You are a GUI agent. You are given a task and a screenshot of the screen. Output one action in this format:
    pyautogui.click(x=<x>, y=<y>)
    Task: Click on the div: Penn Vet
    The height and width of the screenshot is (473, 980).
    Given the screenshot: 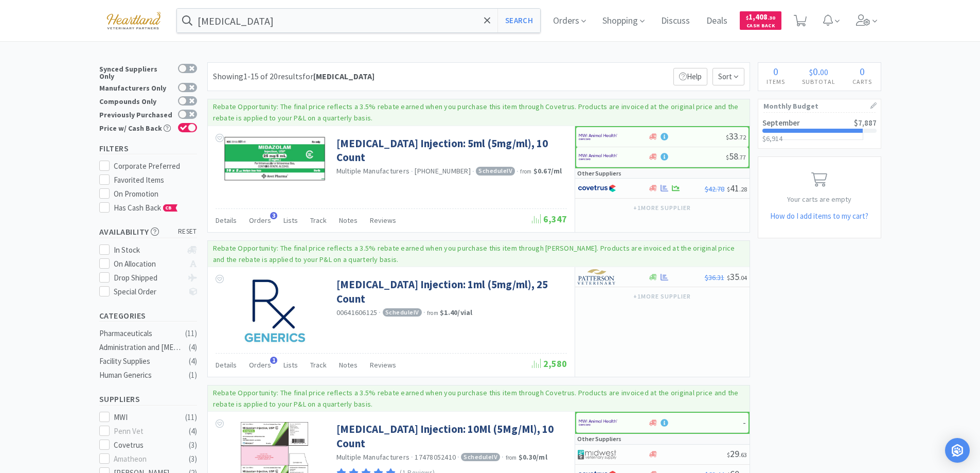 What is the action you would take?
    pyautogui.click(x=145, y=431)
    